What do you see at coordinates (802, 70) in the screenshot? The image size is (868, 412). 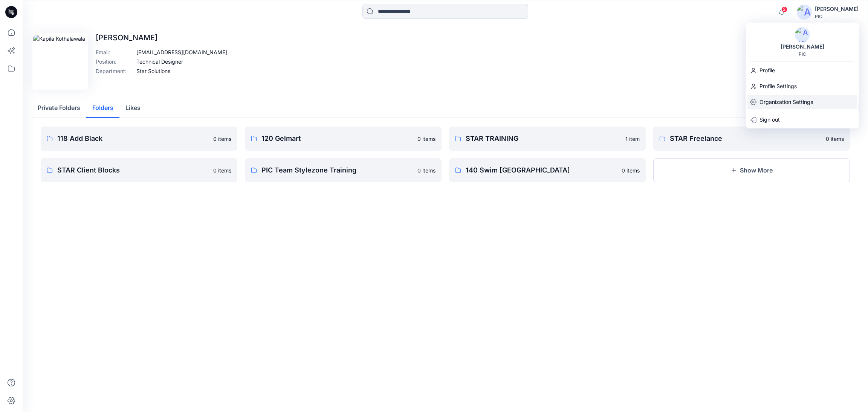 I see `a: Profile` at bounding box center [802, 70].